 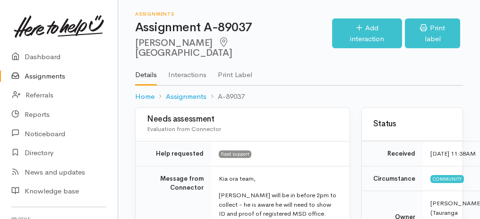 I want to click on a: Details, so click(x=146, y=72).